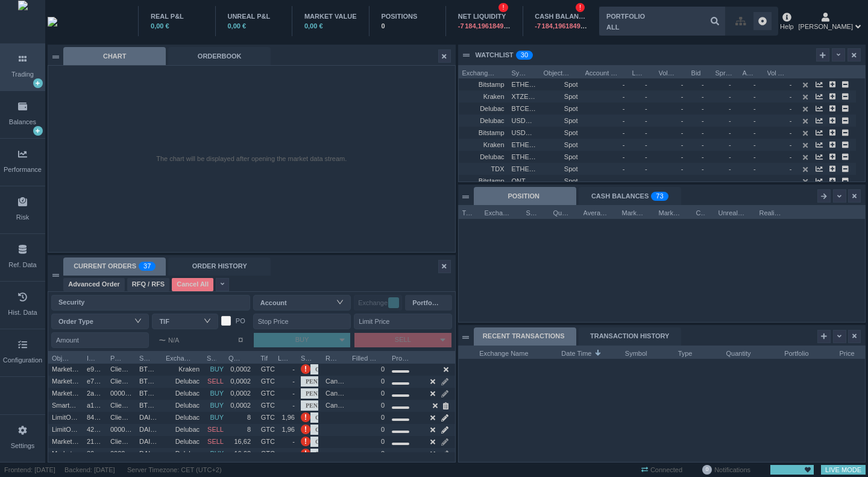  Describe the element at coordinates (667, 71) in the screenshot. I see `span: Vol Bid` at that location.